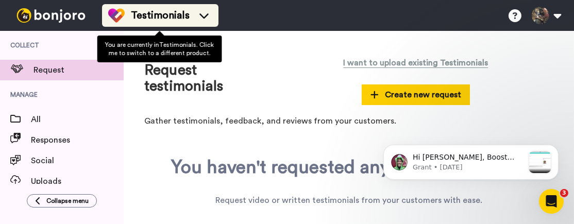  I want to click on div: You haven't requested any testimonials yet, so click(349, 167).